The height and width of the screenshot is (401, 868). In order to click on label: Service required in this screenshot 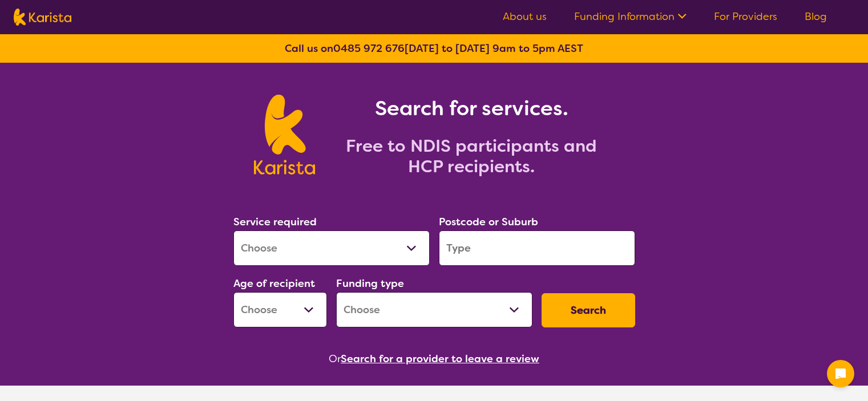, I will do `click(275, 222)`.